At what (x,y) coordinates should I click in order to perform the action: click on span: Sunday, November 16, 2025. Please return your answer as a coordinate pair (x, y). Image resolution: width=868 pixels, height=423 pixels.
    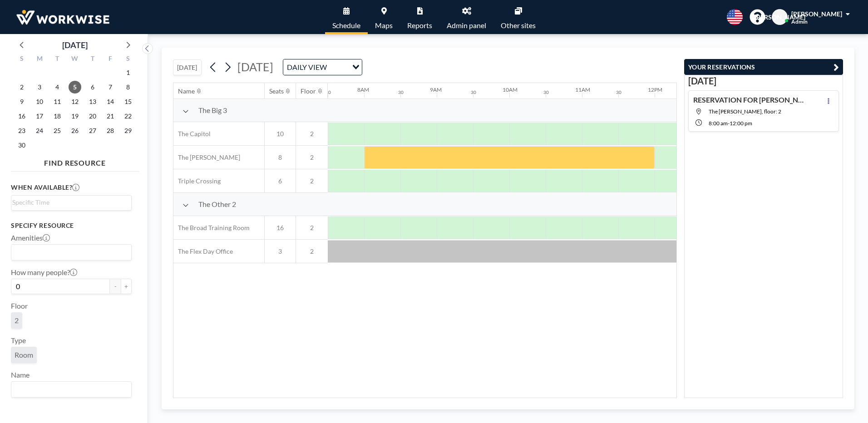
    Looking at the image, I should click on (22, 116).